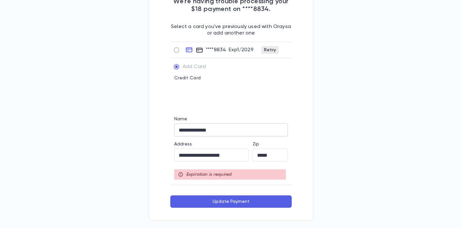  What do you see at coordinates (194, 67) in the screenshot?
I see `p: Add Card` at bounding box center [194, 67].